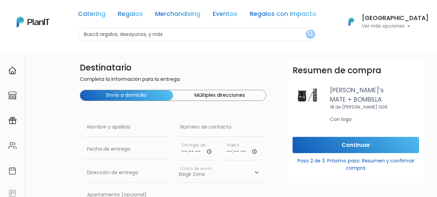  I want to click on button: Envío a domicilio, so click(127, 95).